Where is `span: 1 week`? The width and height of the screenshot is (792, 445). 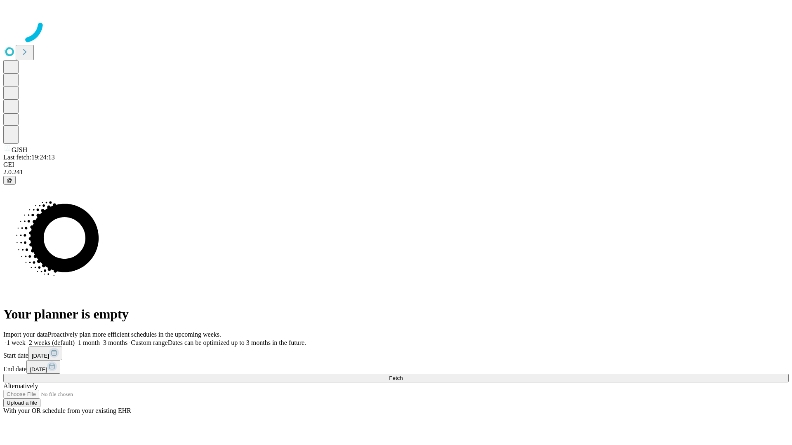
span: 1 week is located at coordinates (16, 343).